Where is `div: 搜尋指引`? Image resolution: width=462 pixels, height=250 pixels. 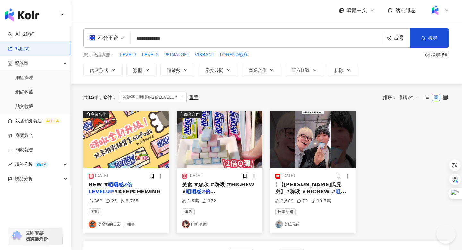
div: 搜尋指引 is located at coordinates (440, 55).